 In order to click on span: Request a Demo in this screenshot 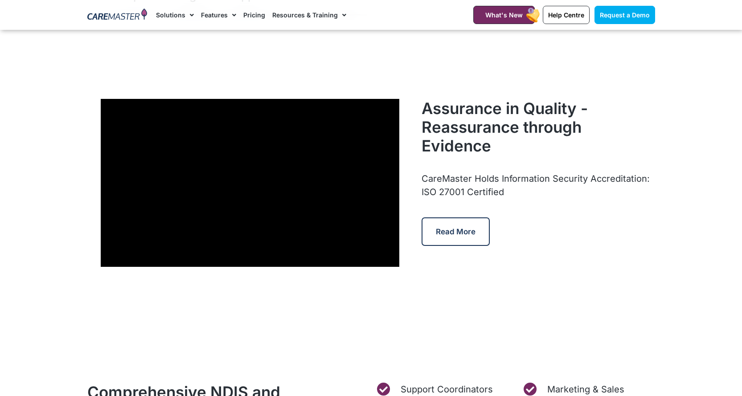, I will do `click(624, 15)`.